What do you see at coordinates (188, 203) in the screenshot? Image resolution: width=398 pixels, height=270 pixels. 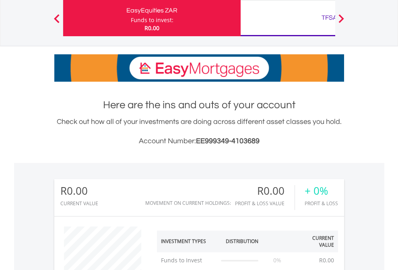 I see `div: Movement on Current Holdings:` at bounding box center [188, 203].